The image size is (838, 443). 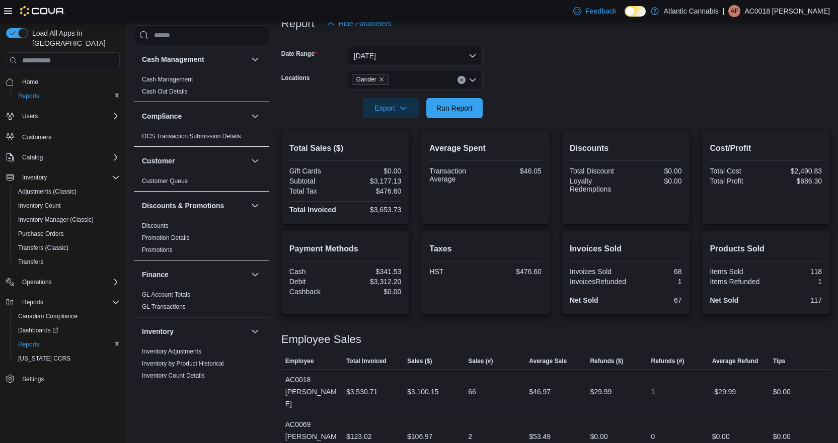 I want to click on a: OCS Transaction Submission Details, so click(x=191, y=136).